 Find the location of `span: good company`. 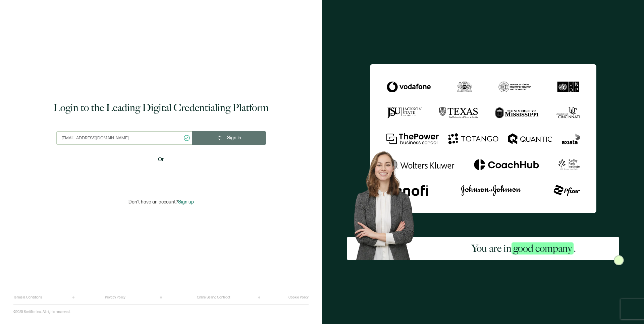

span: good company is located at coordinates (543, 248).